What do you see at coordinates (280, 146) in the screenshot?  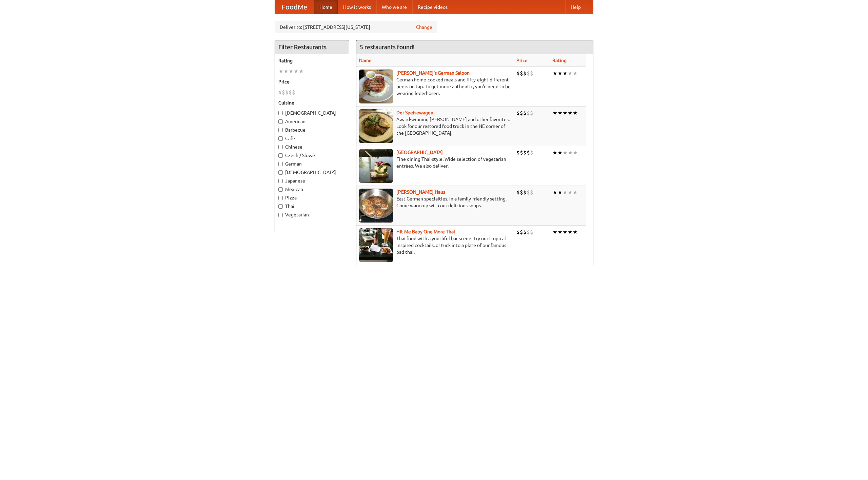 I see `input: Chinese` at bounding box center [280, 146].